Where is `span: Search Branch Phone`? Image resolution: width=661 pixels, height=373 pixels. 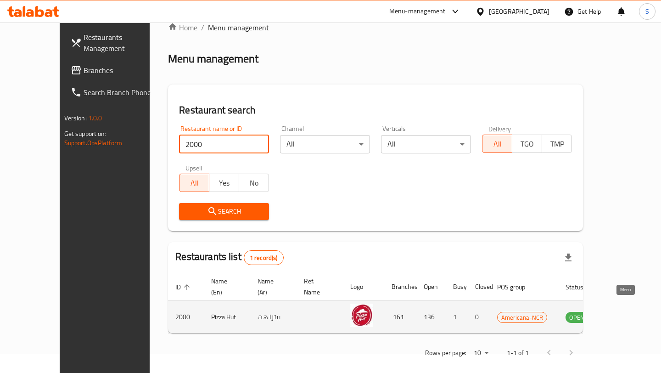
span: Search Branch Phone is located at coordinates (123, 92).